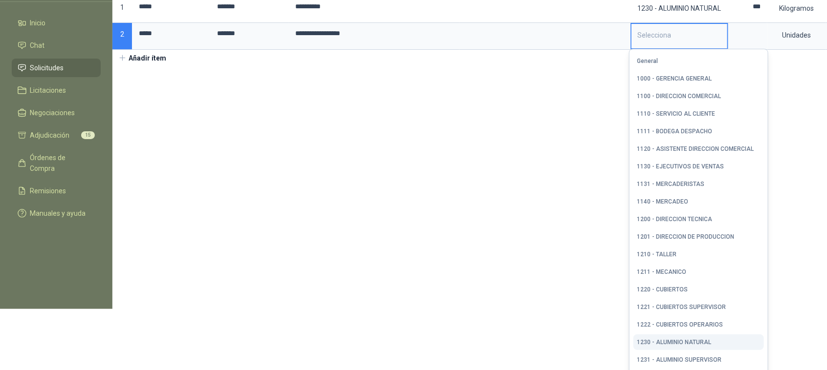 Image resolution: width=827 pixels, height=370 pixels. Describe the element at coordinates (698, 307) in the screenshot. I see `button: 1221 - CUBIERTOS SUPERVISOR` at that location.